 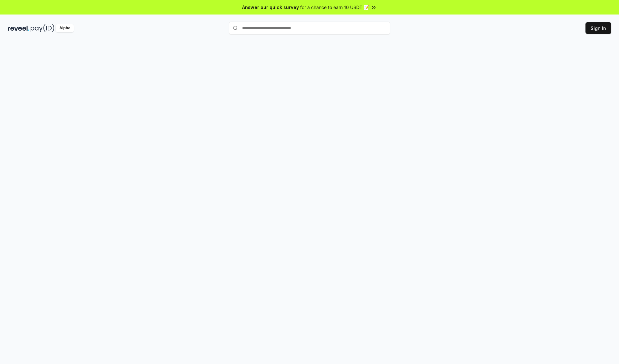 I want to click on img: reveel_dark, so click(x=18, y=28).